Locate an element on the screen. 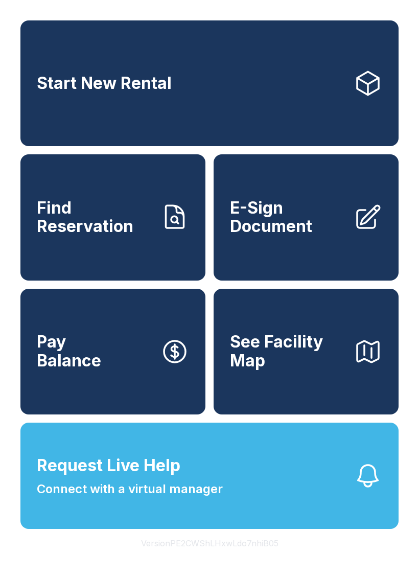 The width and height of the screenshot is (419, 578). button: VersionPE2CWShLHxwLdo7nhiB05 is located at coordinates (210, 543).